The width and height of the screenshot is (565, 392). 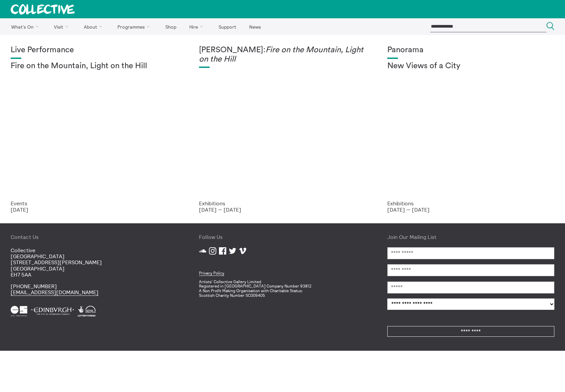 What do you see at coordinates (470, 67) in the screenshot?
I see `h2: New Views of a City` at bounding box center [470, 67].